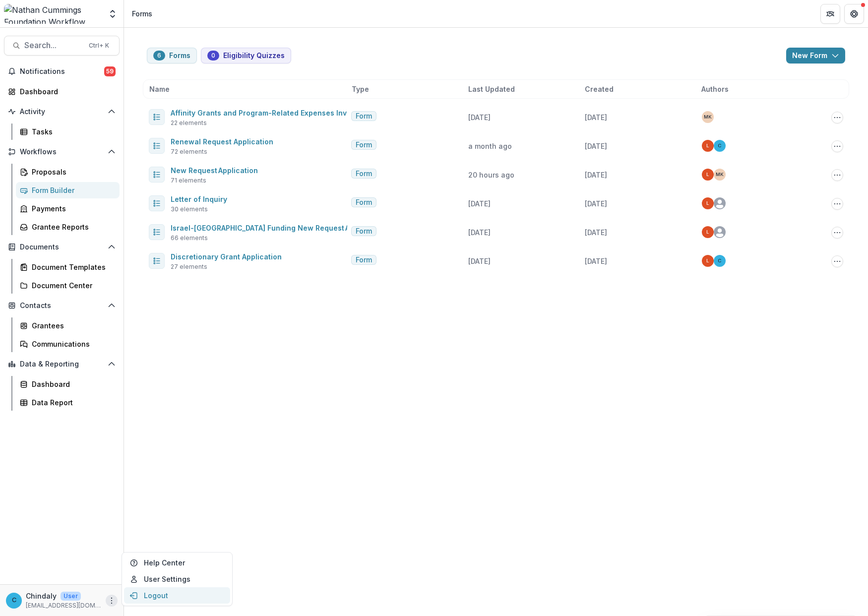 The height and width of the screenshot is (616, 868). What do you see at coordinates (189, 238) in the screenshot?
I see `span: 66 elements` at bounding box center [189, 238].